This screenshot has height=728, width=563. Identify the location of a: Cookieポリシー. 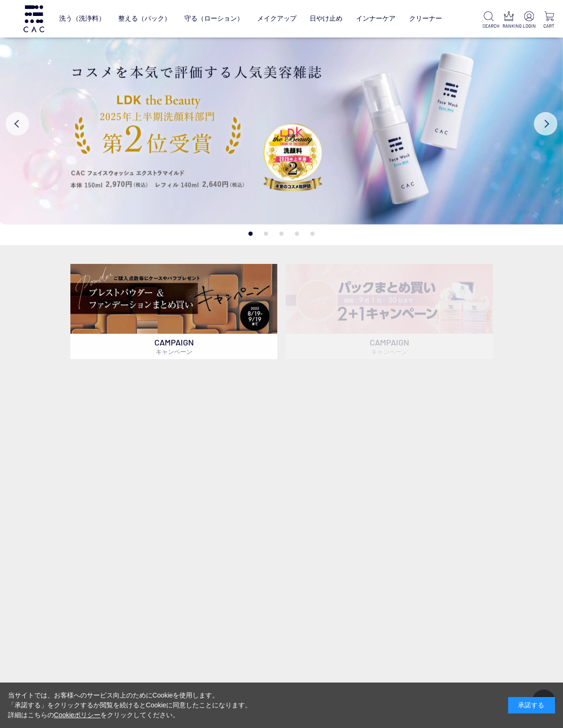
(78, 715).